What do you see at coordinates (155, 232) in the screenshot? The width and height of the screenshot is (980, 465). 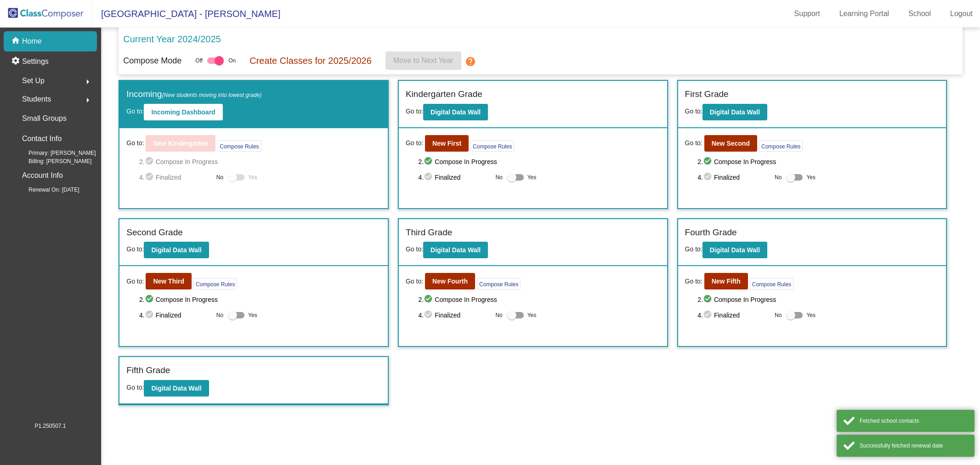 I see `label: Second Grade` at bounding box center [155, 232].